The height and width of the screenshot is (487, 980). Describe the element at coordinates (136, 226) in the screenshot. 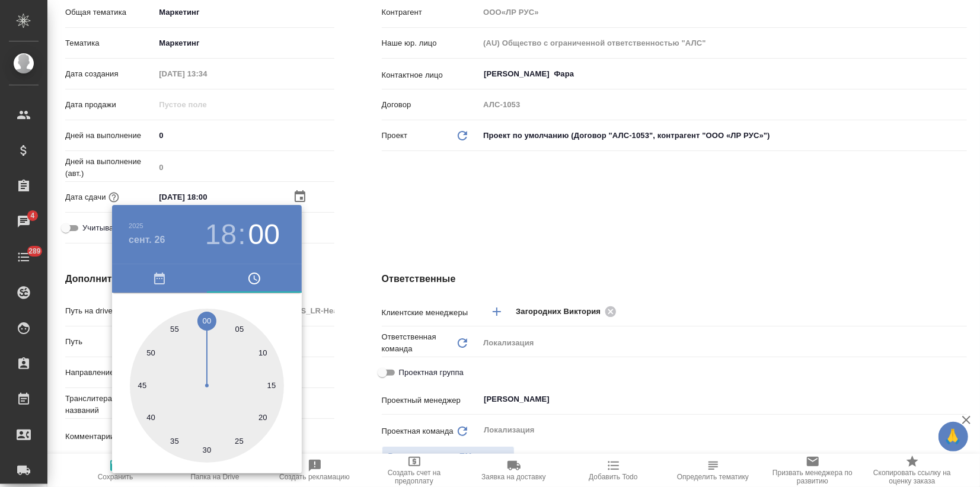

I see `button: 2025` at that location.